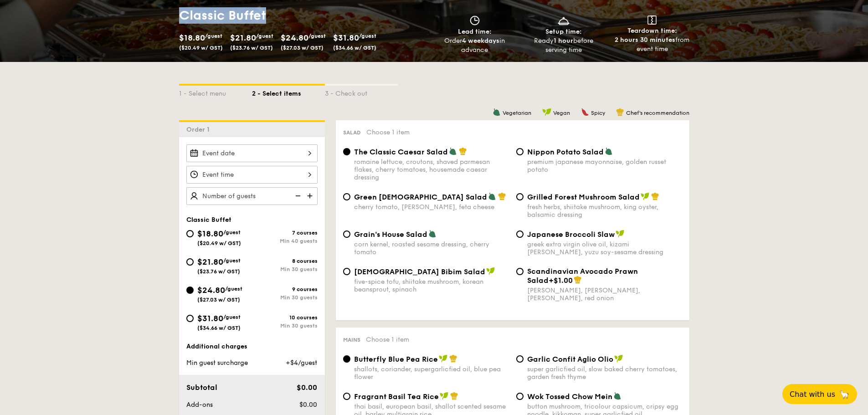 The image size is (868, 415). I want to click on img: icon-add.58712e84.svg, so click(310, 196).